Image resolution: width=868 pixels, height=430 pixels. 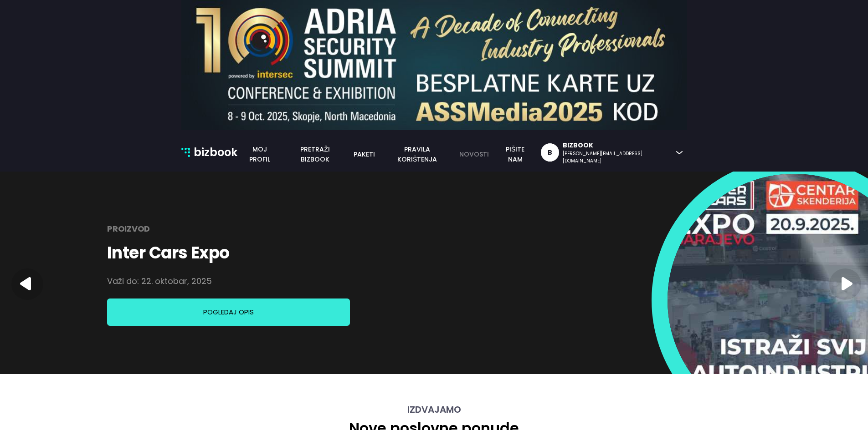 I want to click on h2: Proizvod, so click(x=128, y=229).